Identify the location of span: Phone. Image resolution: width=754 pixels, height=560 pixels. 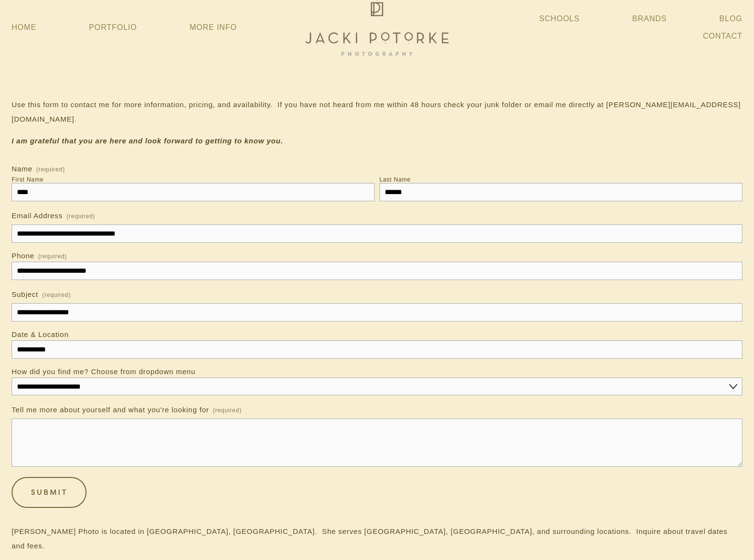
(23, 255).